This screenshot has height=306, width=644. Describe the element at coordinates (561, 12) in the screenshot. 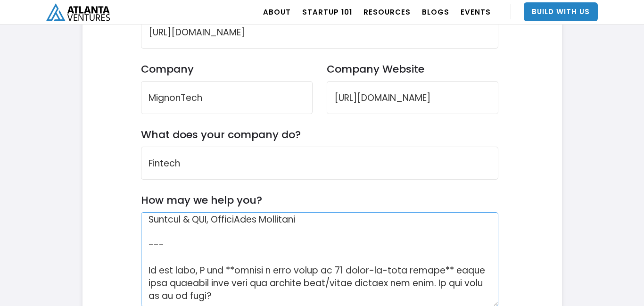

I see `a: Build With Us` at that location.